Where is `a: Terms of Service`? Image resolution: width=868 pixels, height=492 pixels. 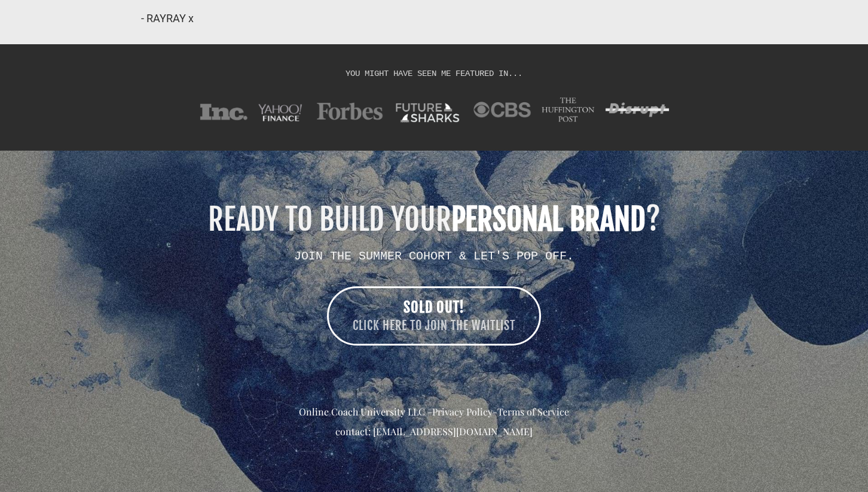
a: Terms of Service is located at coordinates (534, 411).